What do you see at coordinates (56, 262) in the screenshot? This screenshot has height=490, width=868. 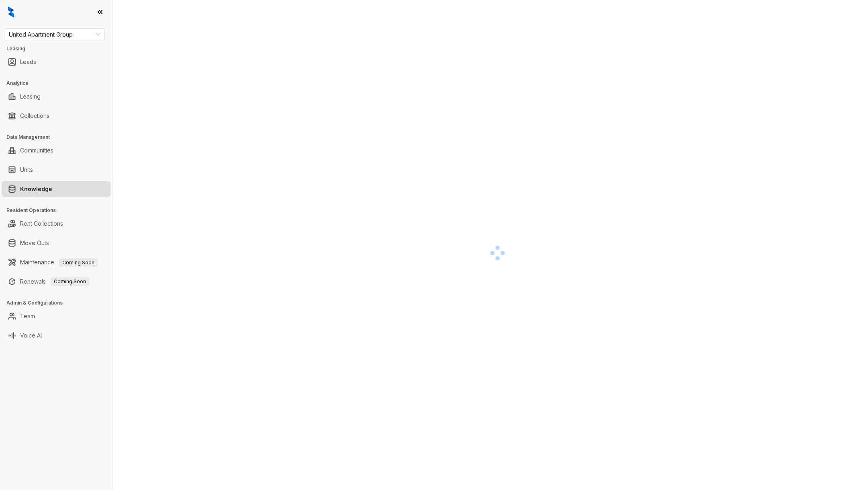 I see `li: Maintenance` at bounding box center [56, 262].